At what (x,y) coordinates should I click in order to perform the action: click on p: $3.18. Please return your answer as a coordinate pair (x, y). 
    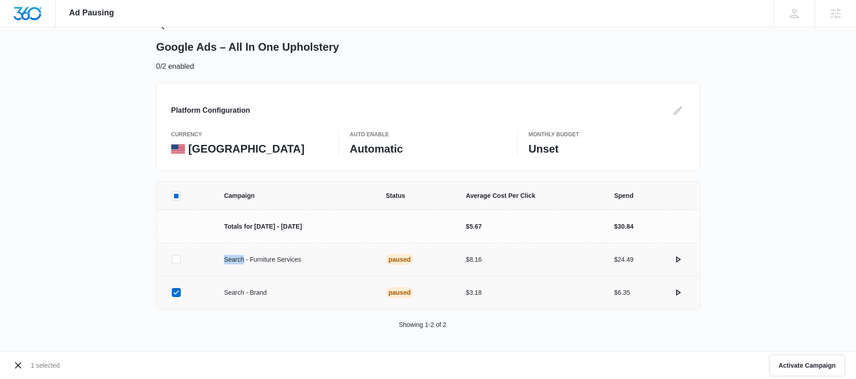
    Looking at the image, I should click on (529, 293).